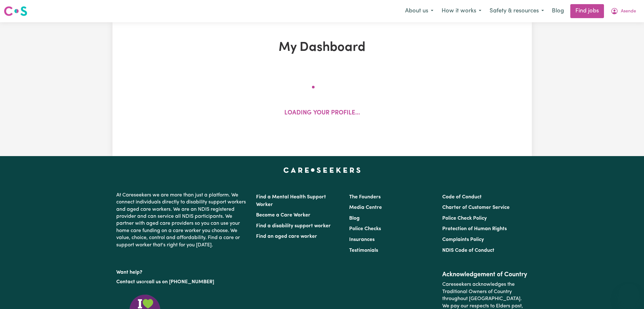 This screenshot has width=644, height=309. I want to click on button: About us, so click(419, 11).